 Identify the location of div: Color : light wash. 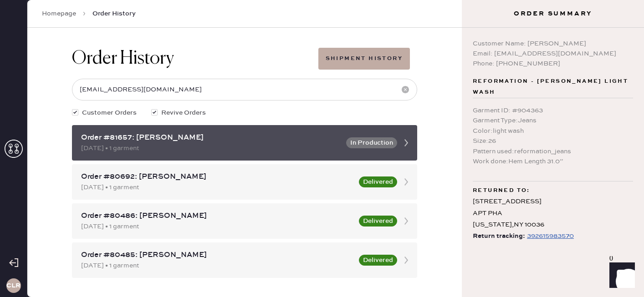
(553, 131).